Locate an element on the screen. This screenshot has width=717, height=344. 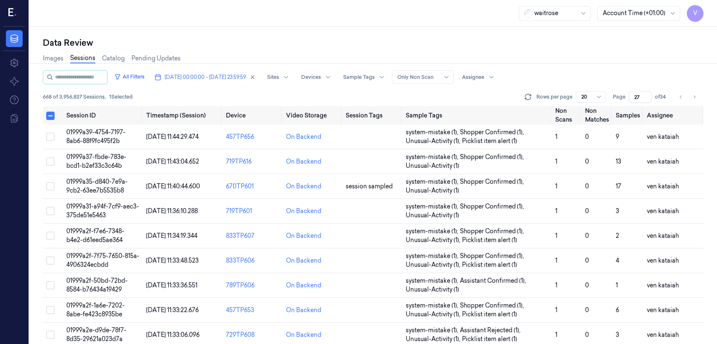
span: 01999a2f-50bd-72bd-8584-b76434a19429 is located at coordinates (97, 285).